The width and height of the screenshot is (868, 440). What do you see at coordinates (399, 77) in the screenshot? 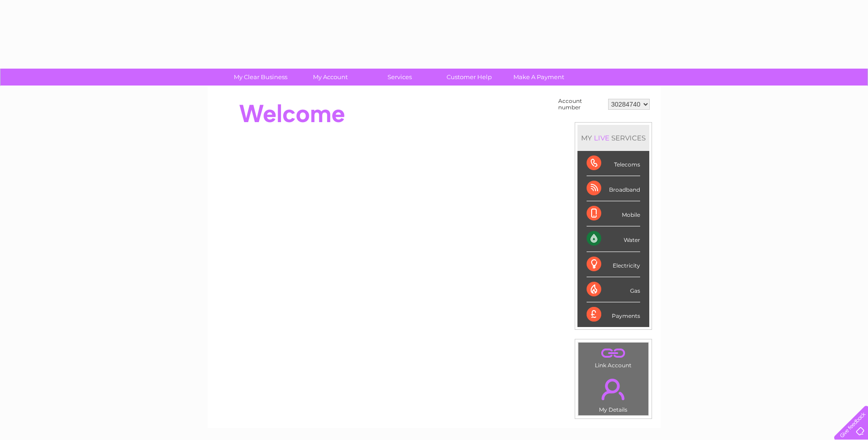
I see `a: Services` at bounding box center [399, 77].